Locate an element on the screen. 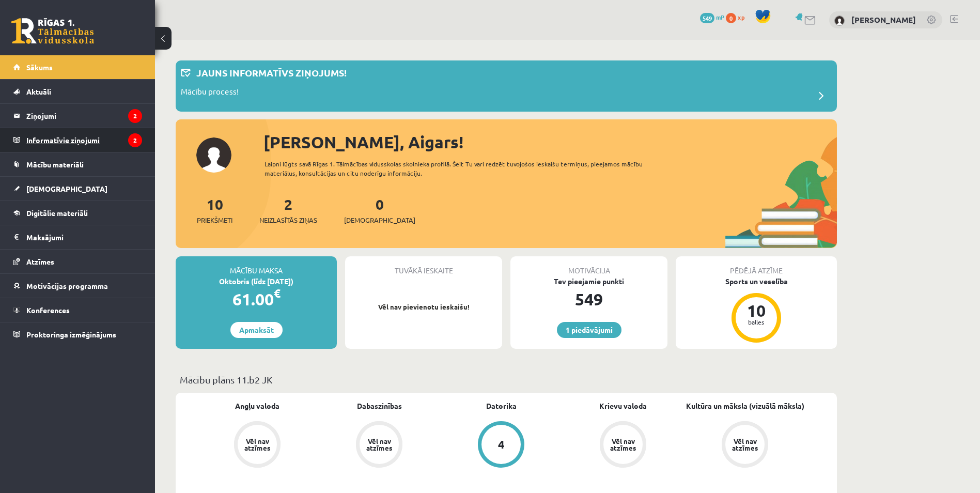  div: Tev pieejamie punkti is located at coordinates (589, 281).